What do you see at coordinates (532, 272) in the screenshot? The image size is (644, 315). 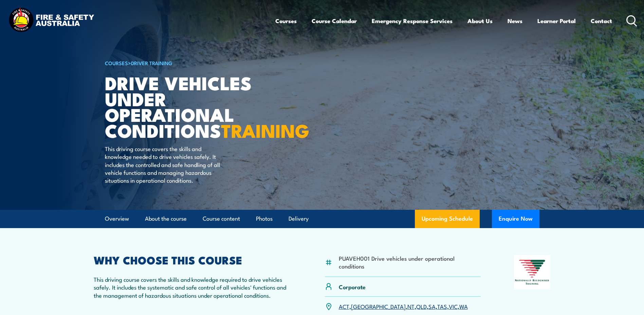 I see `img: Nationally Recognised Training logo.` at bounding box center [532, 272].